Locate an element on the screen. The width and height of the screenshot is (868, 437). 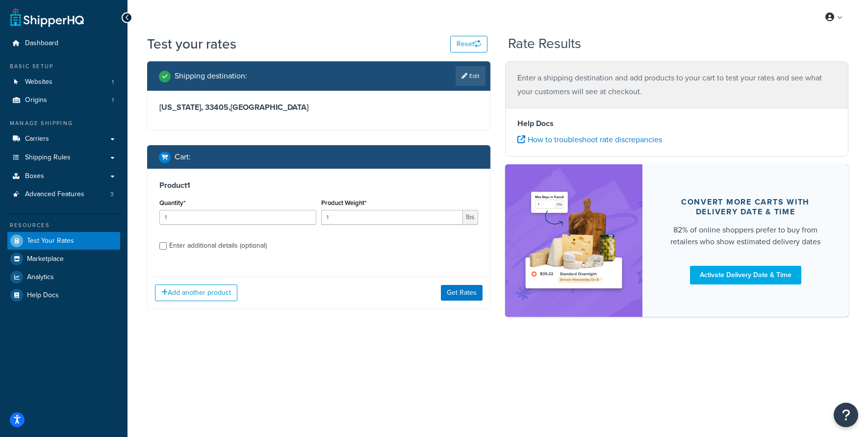
span: Analytics is located at coordinates (40, 277).